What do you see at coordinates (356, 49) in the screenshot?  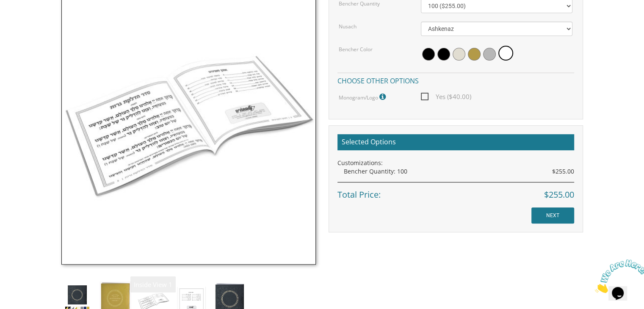 I see `label: Bencher Color` at bounding box center [356, 49].